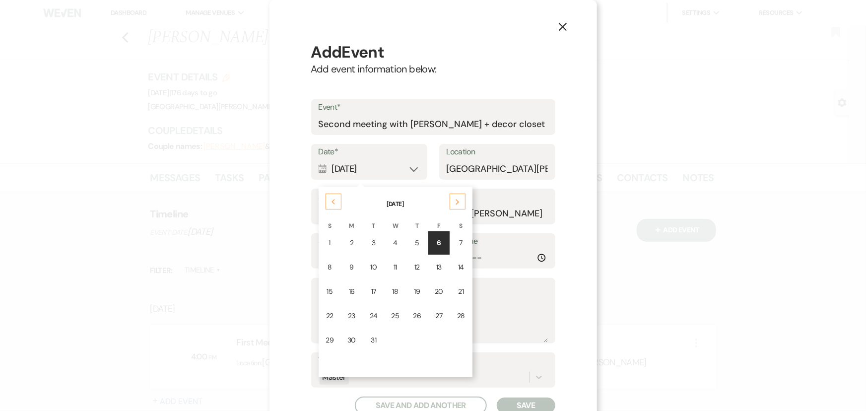 The width and height of the screenshot is (866, 411). What do you see at coordinates (395, 291) in the screenshot?
I see `div: 18` at bounding box center [395, 291].